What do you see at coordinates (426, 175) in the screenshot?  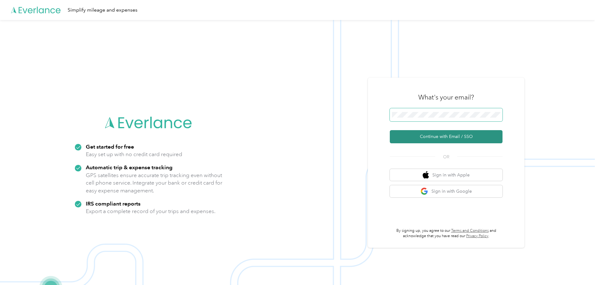 I see `img: apple logo` at bounding box center [426, 175].